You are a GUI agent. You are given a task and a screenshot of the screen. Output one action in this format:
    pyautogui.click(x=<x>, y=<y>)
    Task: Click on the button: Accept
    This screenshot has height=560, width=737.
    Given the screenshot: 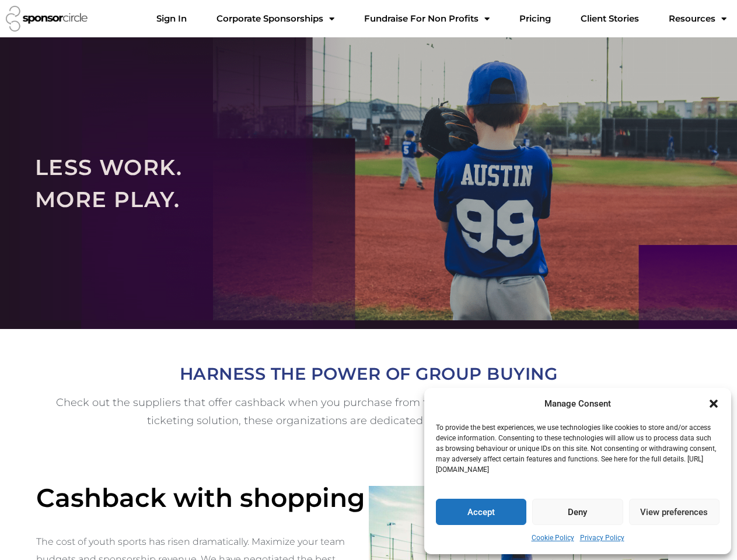 What is the action you would take?
    pyautogui.click(x=481, y=511)
    